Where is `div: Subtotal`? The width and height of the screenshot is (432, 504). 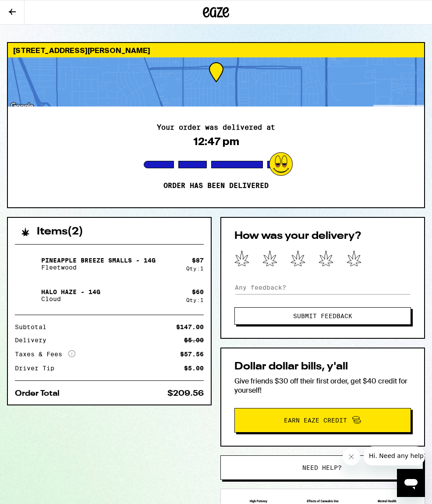 div: Subtotal is located at coordinates (34, 326).